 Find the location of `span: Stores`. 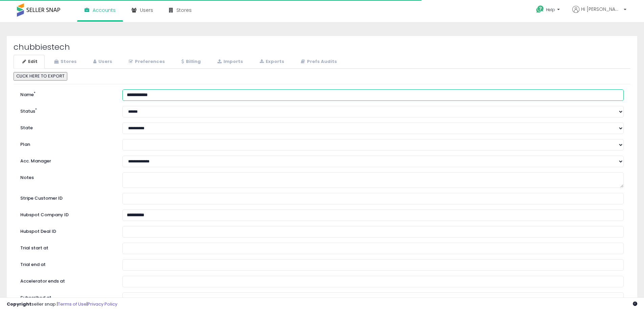

span: Stores is located at coordinates (184, 10).